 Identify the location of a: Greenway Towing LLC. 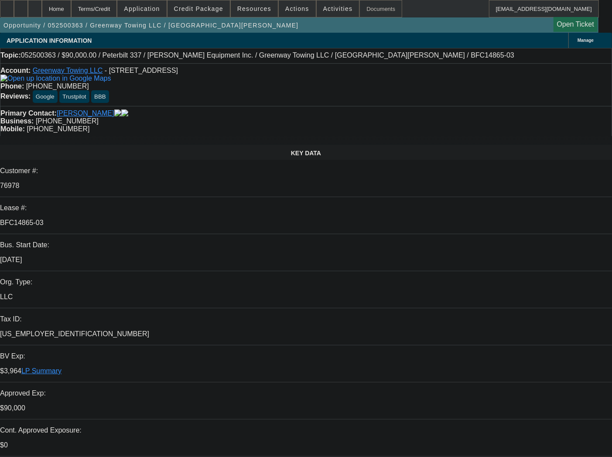
(68, 70).